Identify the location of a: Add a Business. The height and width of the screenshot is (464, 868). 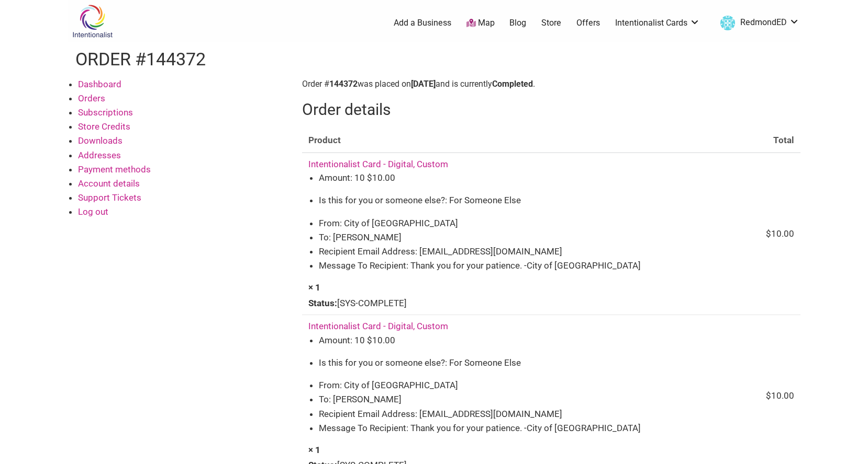
(422, 23).